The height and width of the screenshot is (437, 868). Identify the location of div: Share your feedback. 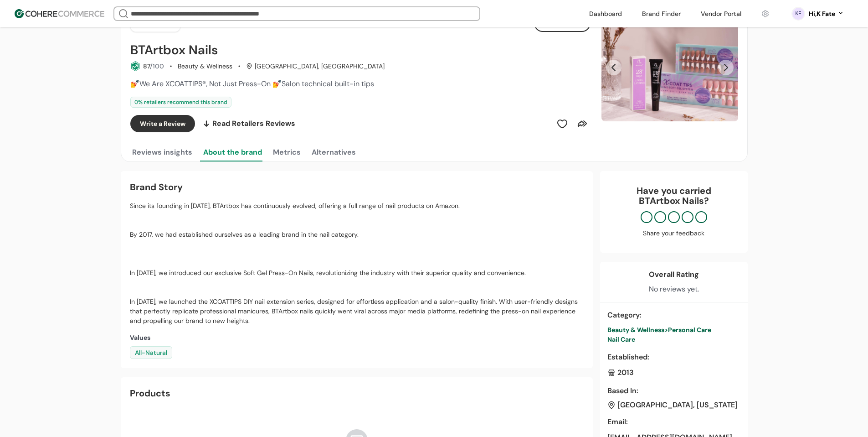
(674, 233).